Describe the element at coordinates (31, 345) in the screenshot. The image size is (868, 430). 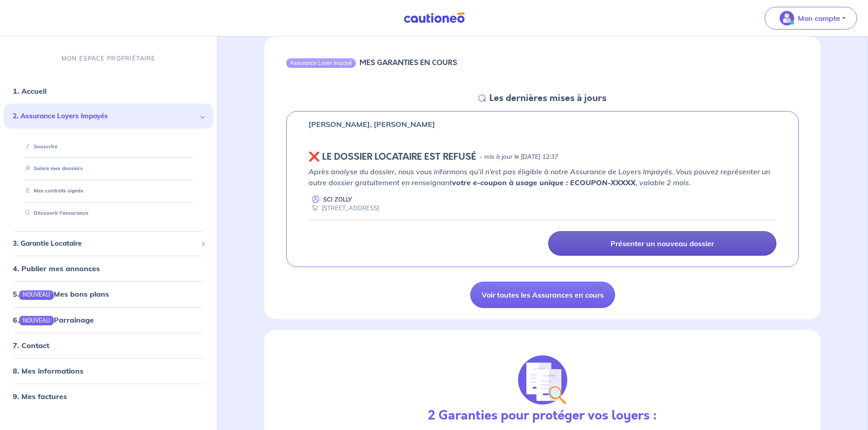
I see `a: 7. Contact` at that location.